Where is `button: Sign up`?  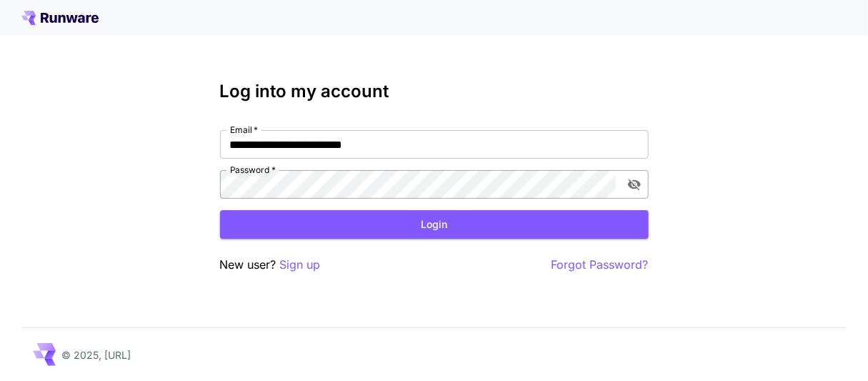
button: Sign up is located at coordinates (300, 265).